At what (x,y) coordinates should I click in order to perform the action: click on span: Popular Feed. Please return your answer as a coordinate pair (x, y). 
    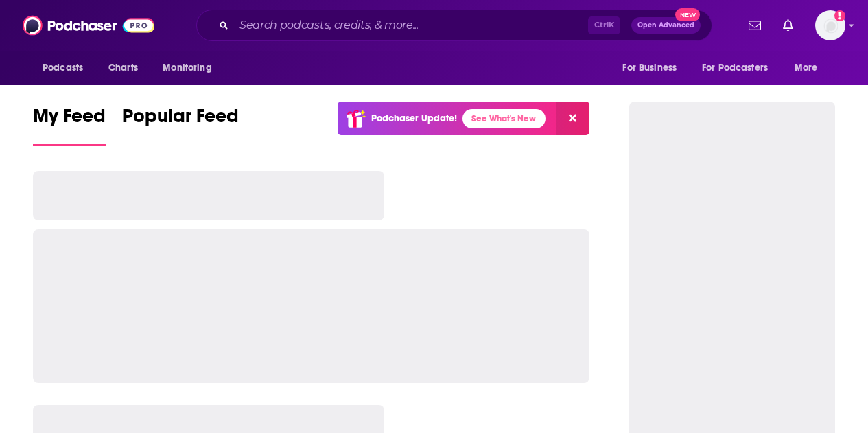
    Looking at the image, I should click on (181, 120).